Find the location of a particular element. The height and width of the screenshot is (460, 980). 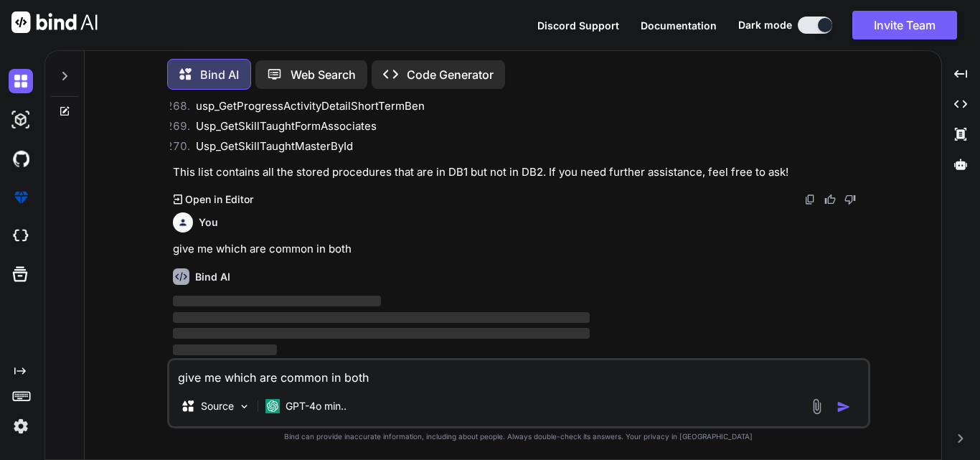

h6: Bind AI is located at coordinates (213, 278).